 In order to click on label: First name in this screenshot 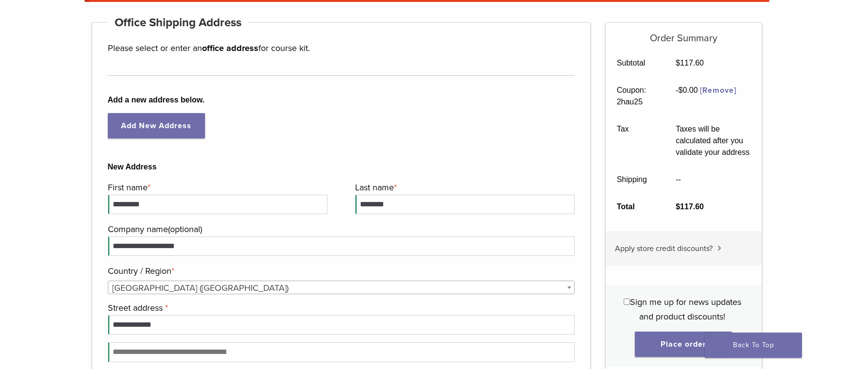, I will do `click(216, 187)`.